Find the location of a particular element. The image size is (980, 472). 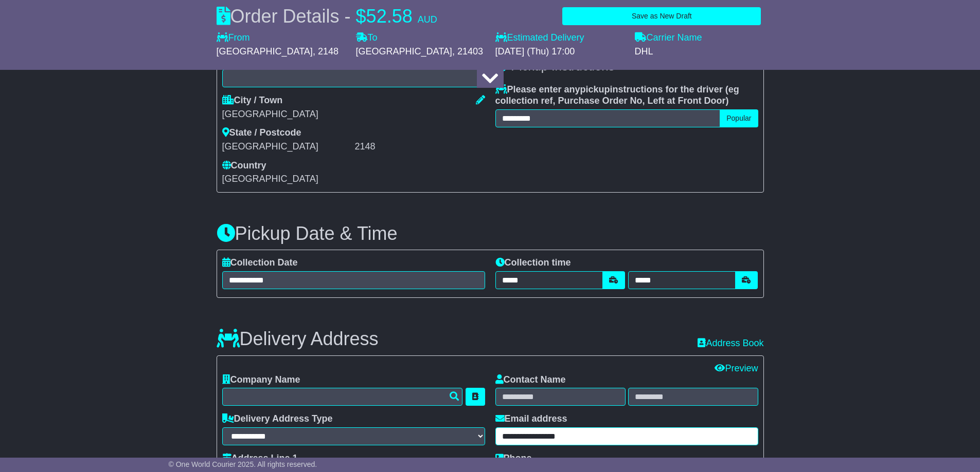

label: Contact Name is located at coordinates (530, 380).